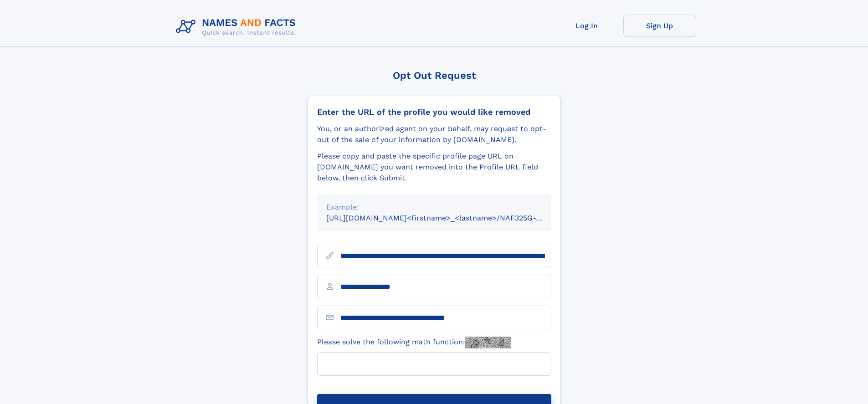 The image size is (868, 404). Describe the element at coordinates (238, 27) in the screenshot. I see `img: Logo Names and Facts` at that location.